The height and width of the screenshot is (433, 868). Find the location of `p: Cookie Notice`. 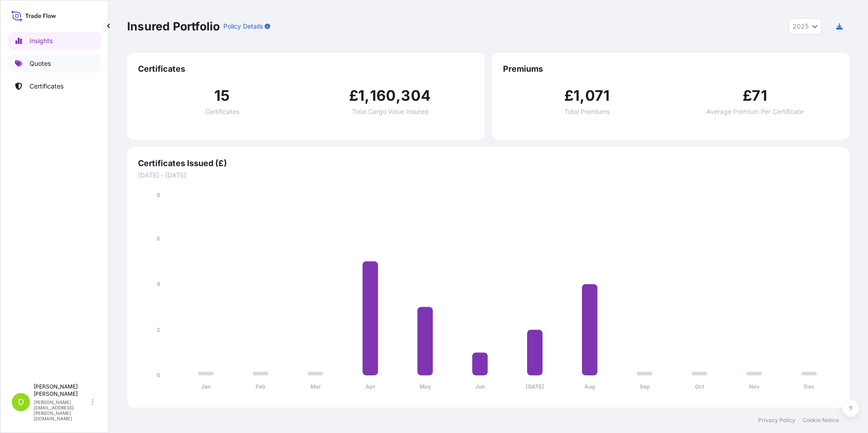

p: Cookie Notice is located at coordinates (821, 420).